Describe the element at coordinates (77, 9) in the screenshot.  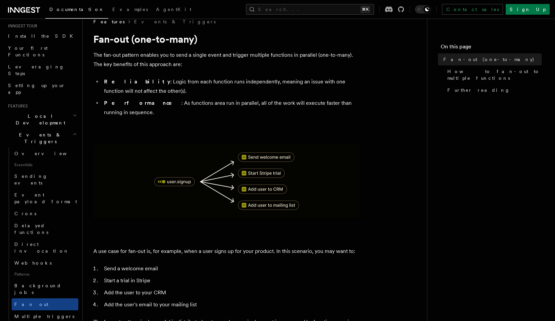
I see `span: Documentation` at that location.